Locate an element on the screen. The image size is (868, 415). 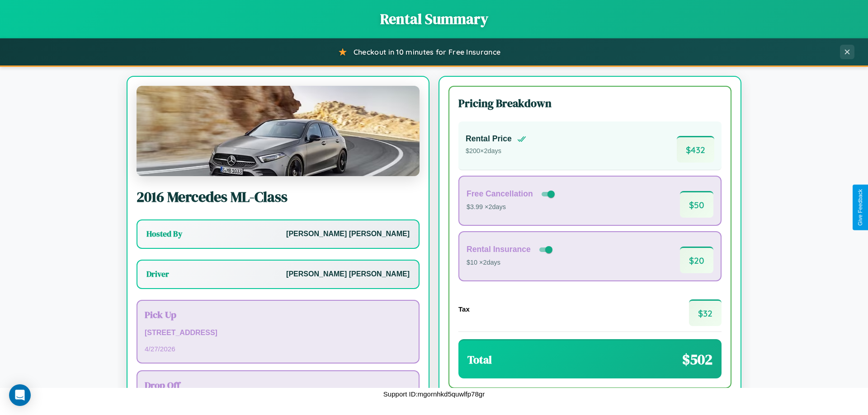
h4: Rental Insurance is located at coordinates (499, 249).